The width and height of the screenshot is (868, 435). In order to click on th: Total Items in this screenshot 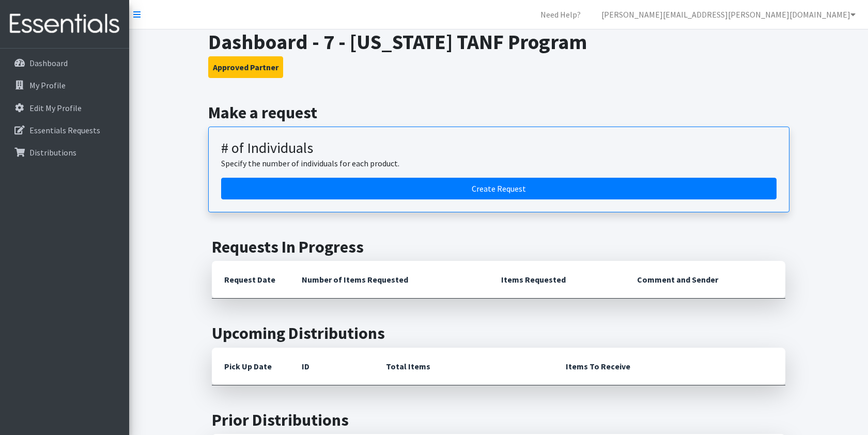, I will do `click(463, 366)`.